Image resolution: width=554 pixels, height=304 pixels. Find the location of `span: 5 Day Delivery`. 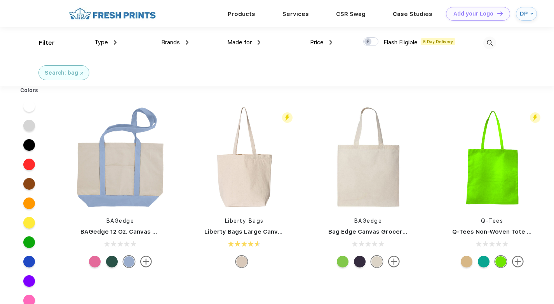

span: 5 Day Delivery is located at coordinates (438, 42).